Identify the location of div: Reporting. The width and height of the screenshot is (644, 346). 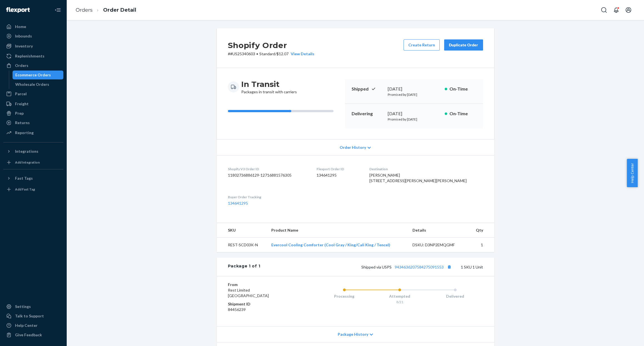
(24, 133).